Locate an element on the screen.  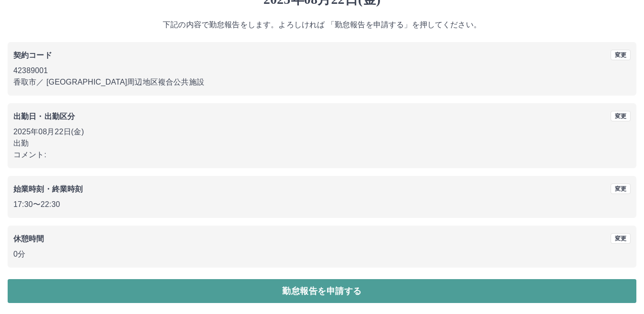
b: 出勤日・出勤区分 is located at coordinates (44, 116).